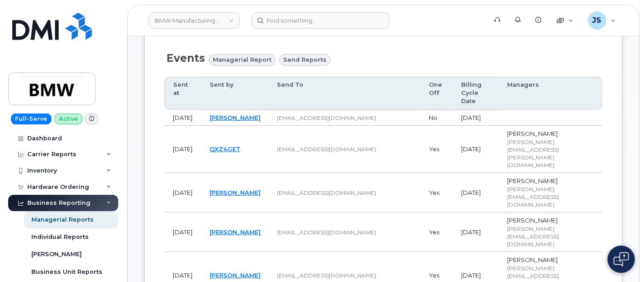 This screenshot has width=644, height=282. I want to click on th: One Off, so click(437, 93).